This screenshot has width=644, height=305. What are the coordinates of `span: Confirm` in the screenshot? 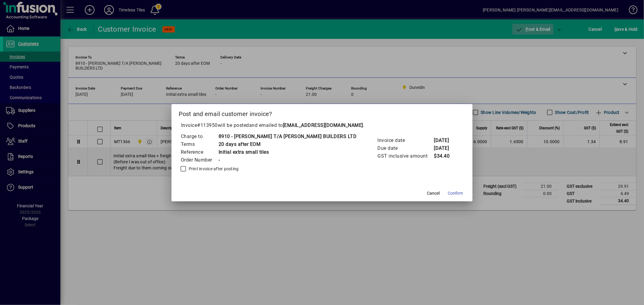 It's located at (455, 193).